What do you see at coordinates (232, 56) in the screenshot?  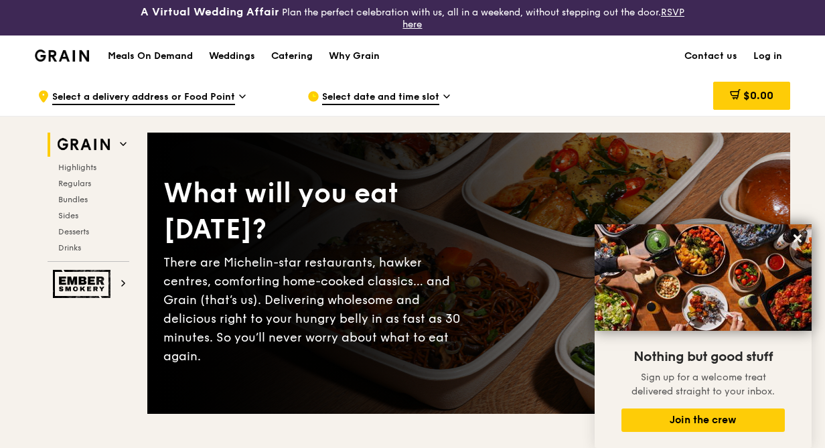 I see `a: Weddings` at bounding box center [232, 56].